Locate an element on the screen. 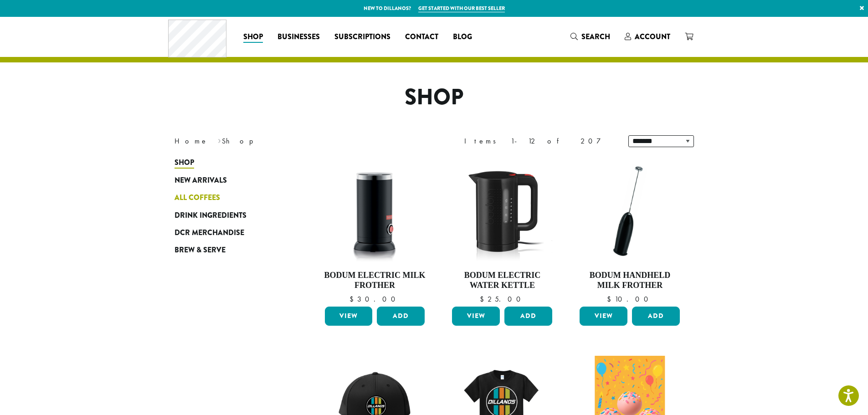  span: Businesses is located at coordinates (299, 37).